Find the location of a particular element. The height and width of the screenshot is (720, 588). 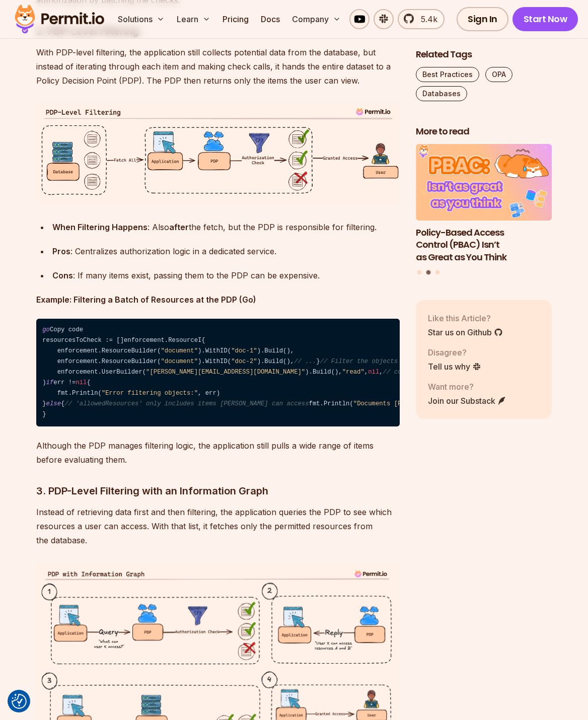

strong: after is located at coordinates (179, 227).